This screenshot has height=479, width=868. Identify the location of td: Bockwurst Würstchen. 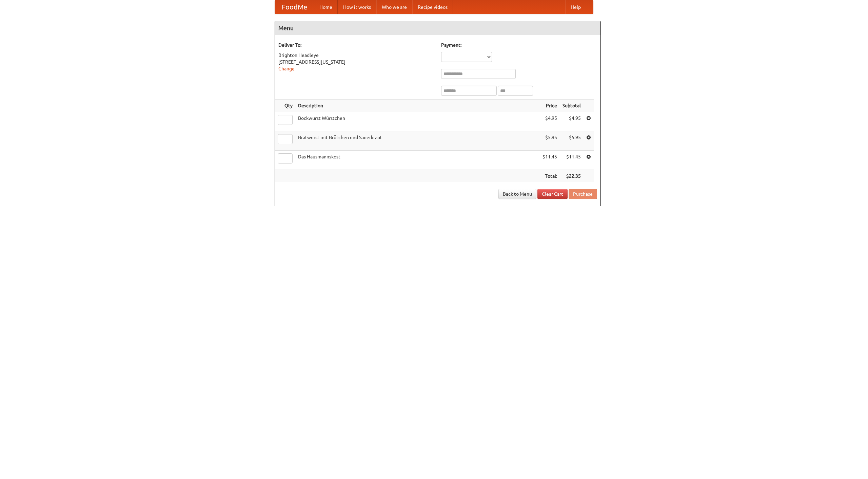
(417, 121).